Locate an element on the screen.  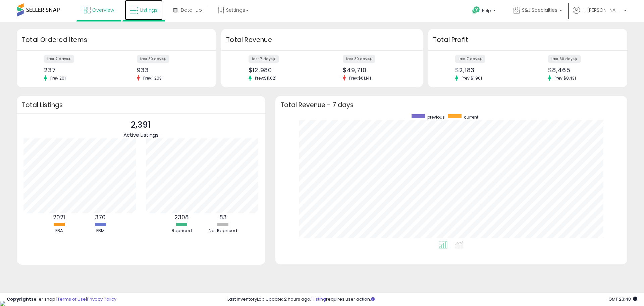
div: Not Repriced is located at coordinates (223, 231).